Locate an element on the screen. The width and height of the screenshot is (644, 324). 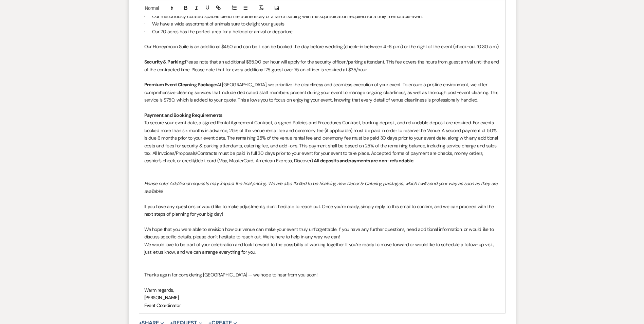
span: To secure your event date, a signed Rental Agreement Contract, a signed Policies and Procedures C... is located at coordinates (322, 142).